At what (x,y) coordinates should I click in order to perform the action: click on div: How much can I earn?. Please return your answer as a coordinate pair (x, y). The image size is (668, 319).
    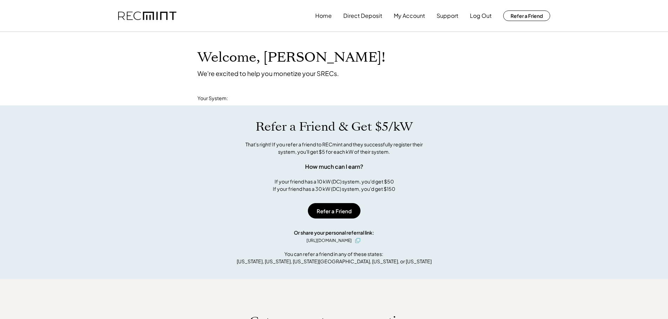
    Looking at the image, I should click on (334, 167).